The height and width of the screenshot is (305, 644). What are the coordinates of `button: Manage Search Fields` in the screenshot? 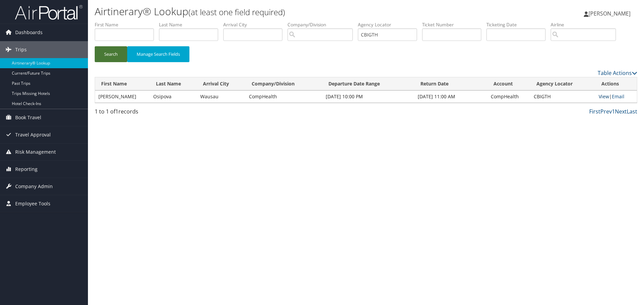 It's located at (158, 54).